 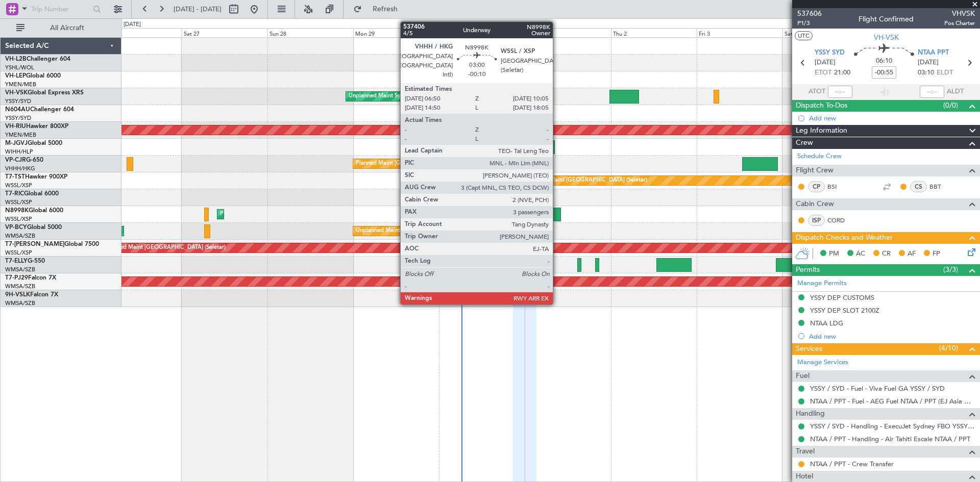 What do you see at coordinates (17, 295) in the screenshot?
I see `span: 9H-VSLK` at bounding box center [17, 295].